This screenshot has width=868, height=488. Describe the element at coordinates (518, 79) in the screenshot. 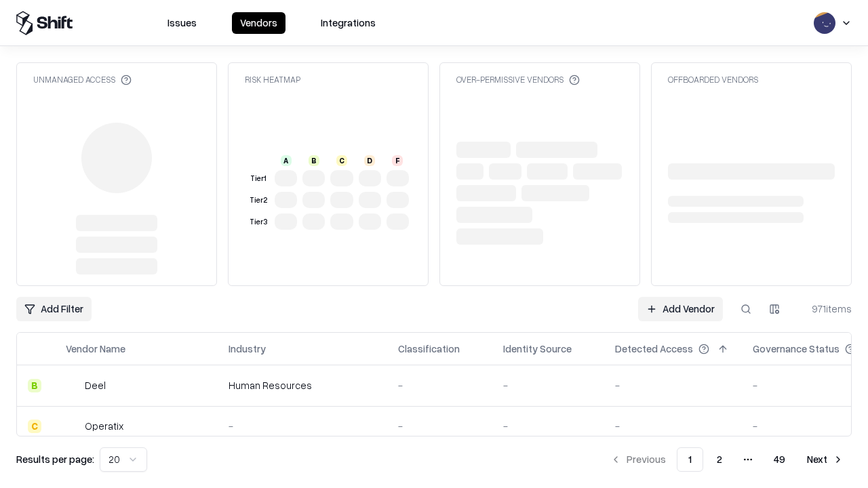

I see `div: Over-Permissive Vendors` at that location.